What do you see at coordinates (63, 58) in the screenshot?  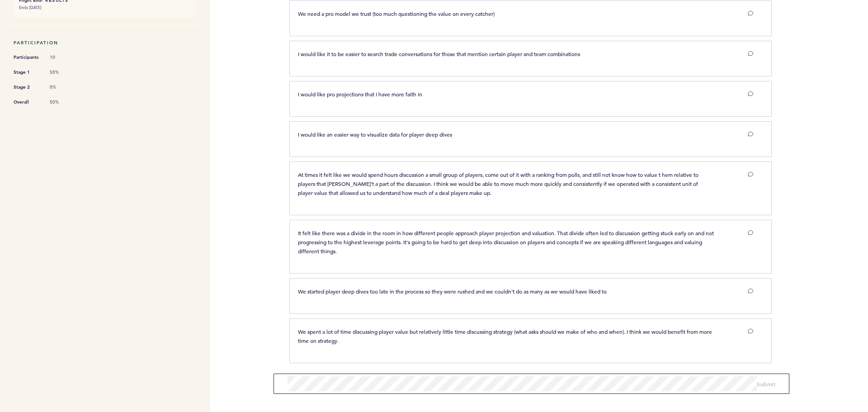 I see `span: 10` at bounding box center [63, 58].